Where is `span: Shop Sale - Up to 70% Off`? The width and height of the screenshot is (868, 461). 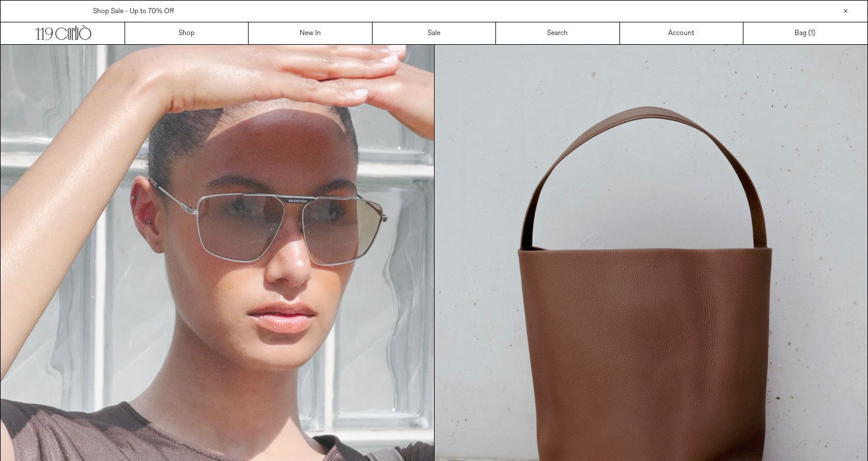
span: Shop Sale - Up to 70% Off is located at coordinates (133, 11).